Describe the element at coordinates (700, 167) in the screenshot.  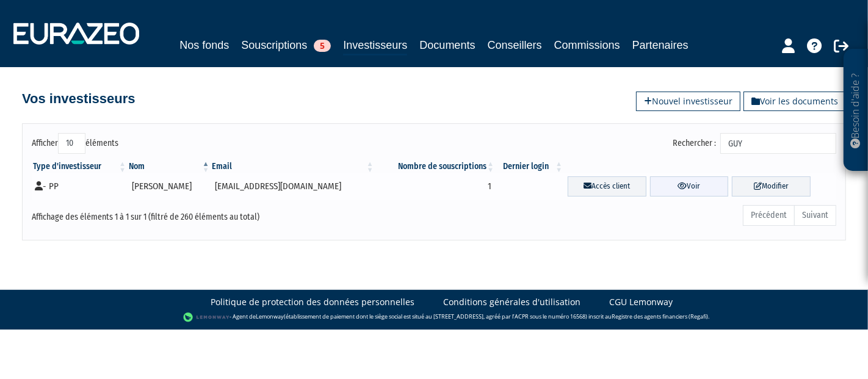
I see `th: &nbsp;` at that location.